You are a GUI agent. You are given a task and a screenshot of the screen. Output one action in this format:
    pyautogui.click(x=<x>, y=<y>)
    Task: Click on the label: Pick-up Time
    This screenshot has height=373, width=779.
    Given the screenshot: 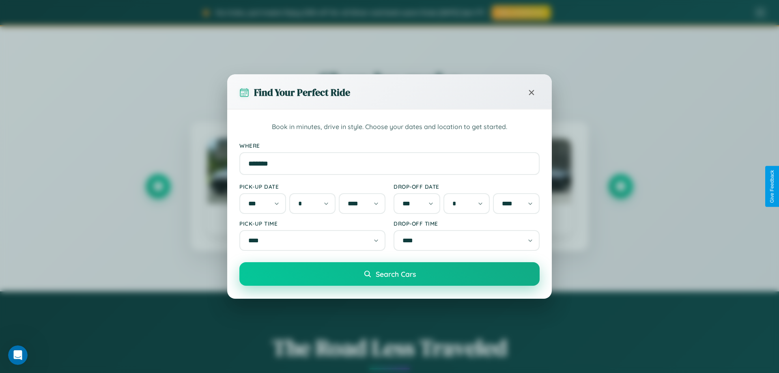 What is the action you would take?
    pyautogui.click(x=312, y=223)
    